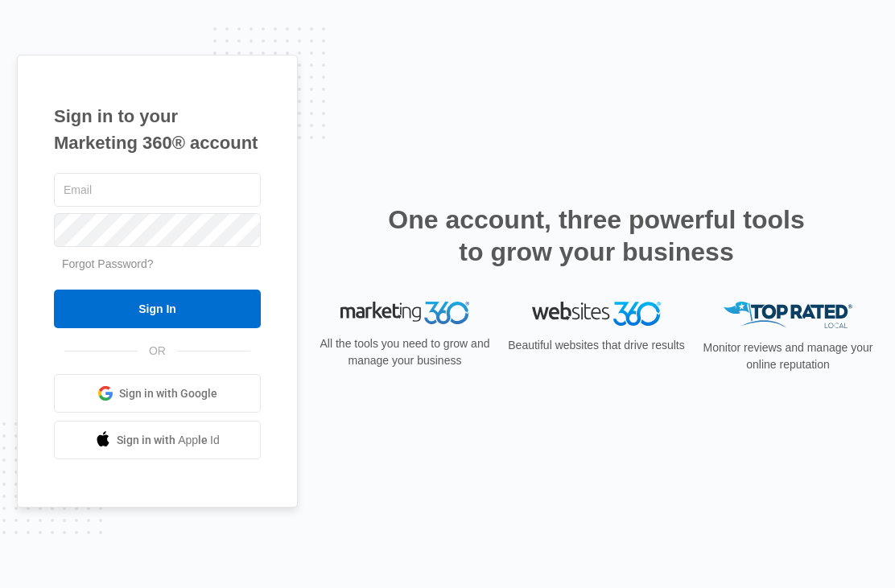  Describe the element at coordinates (788, 315) in the screenshot. I see `img: Top Rated Local` at that location.